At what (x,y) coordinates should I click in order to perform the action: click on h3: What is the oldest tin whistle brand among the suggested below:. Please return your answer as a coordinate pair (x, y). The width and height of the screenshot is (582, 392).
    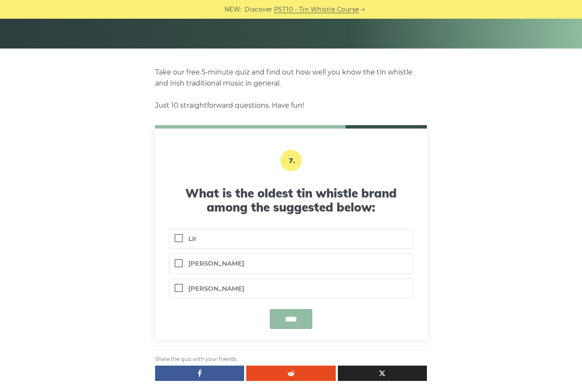
    Looking at the image, I should click on (291, 200).